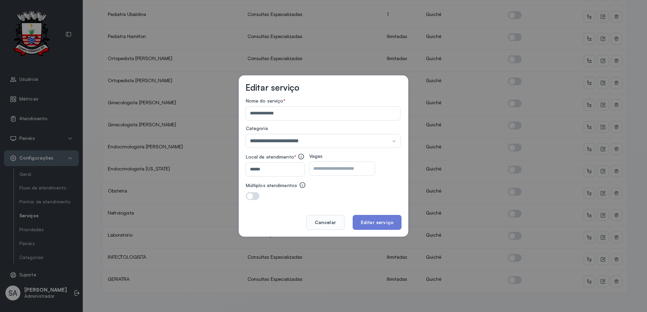  Describe the element at coordinates (257, 128) in the screenshot. I see `span: Categoria` at that location.